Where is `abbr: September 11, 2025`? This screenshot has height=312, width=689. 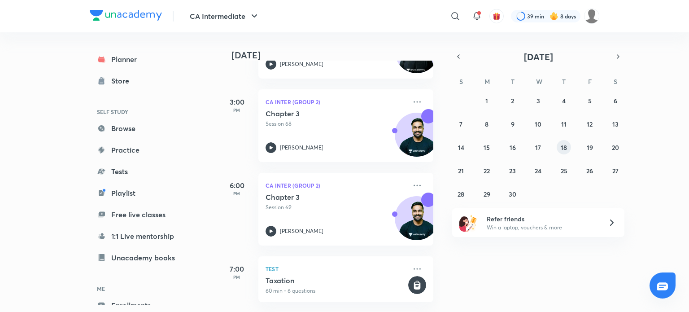 abbr: September 11, 2025 is located at coordinates (564, 124).